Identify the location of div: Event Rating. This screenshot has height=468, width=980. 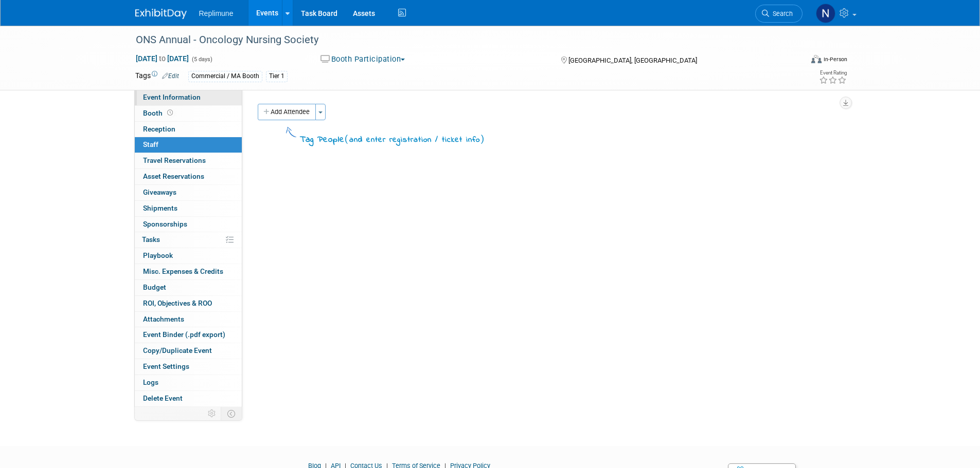
(833, 73).